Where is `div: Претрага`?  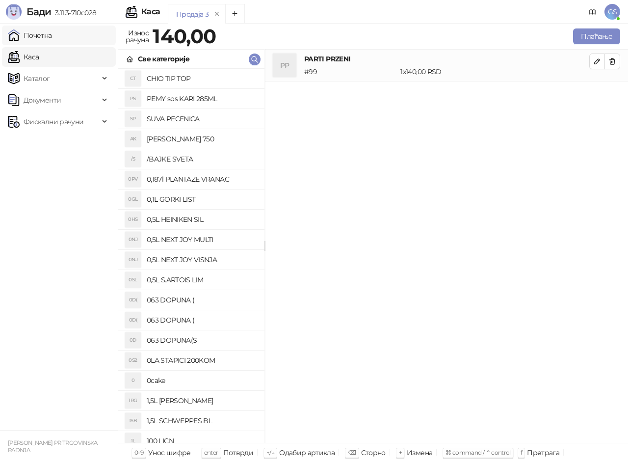 div: Претрага is located at coordinates (544, 453).